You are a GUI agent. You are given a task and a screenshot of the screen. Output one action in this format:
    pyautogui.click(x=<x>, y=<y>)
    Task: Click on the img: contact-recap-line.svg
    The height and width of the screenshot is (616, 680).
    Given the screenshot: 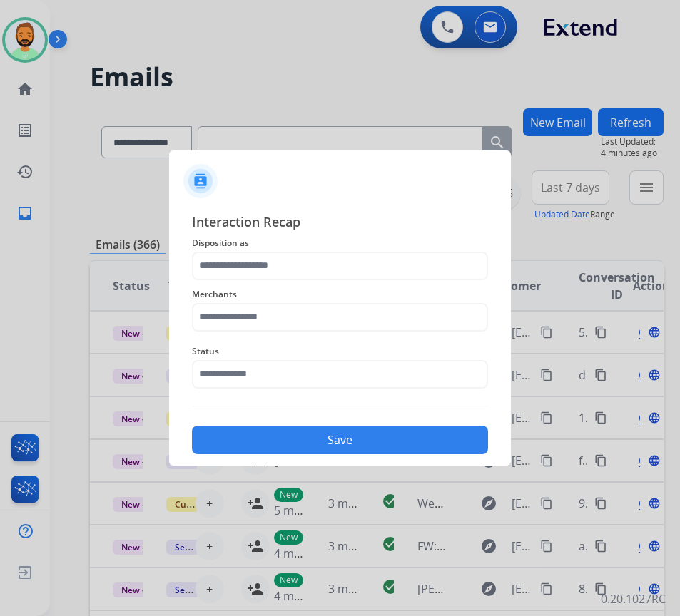 What is the action you would take?
    pyautogui.click(x=339, y=406)
    